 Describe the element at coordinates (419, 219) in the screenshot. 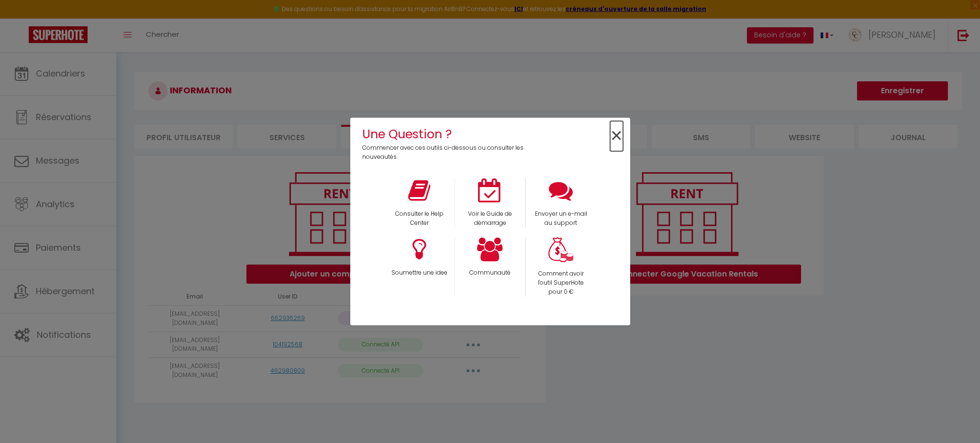

I see `p: Consulter le Help Center` at that location.